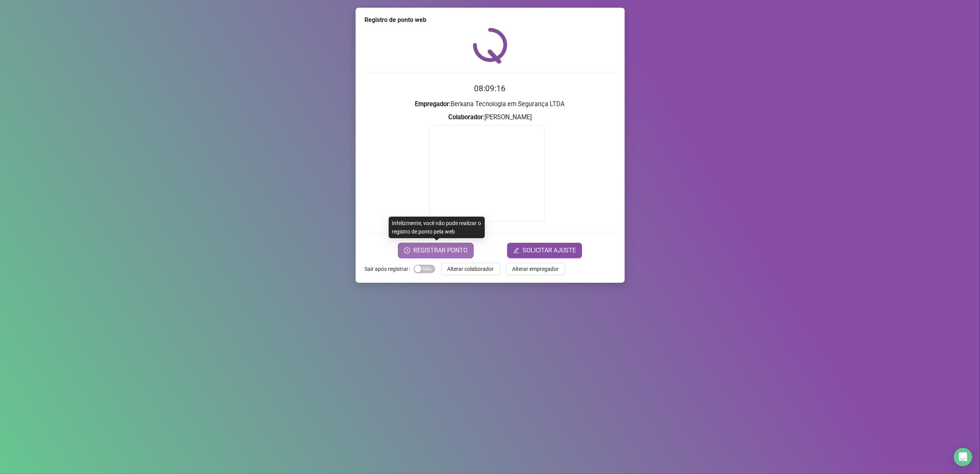 This screenshot has height=474, width=980. Describe the element at coordinates (470, 268) in the screenshot. I see `span: Alterar colaborador` at that location.